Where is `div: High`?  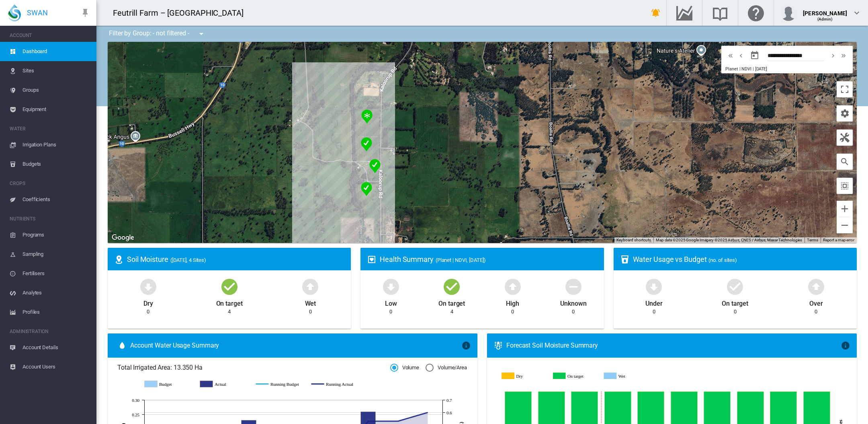 div: High is located at coordinates (513, 302).